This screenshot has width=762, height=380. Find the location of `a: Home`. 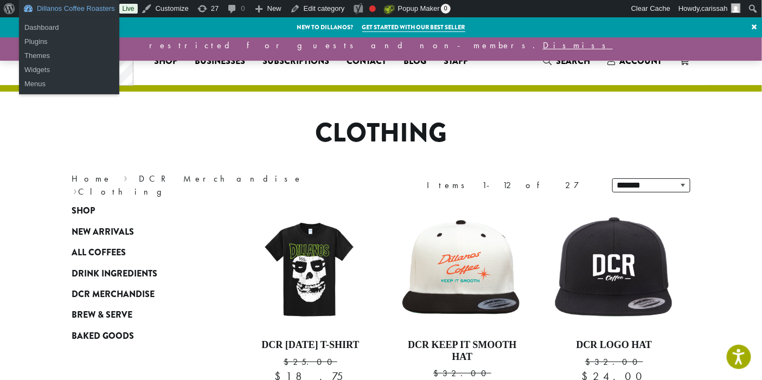

a: Home is located at coordinates (92, 179).